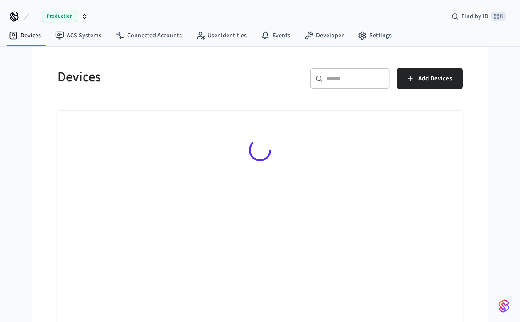 This screenshot has height=322, width=520. I want to click on span: Find by ID, so click(475, 16).